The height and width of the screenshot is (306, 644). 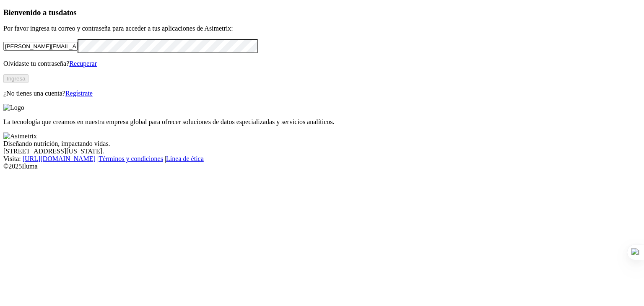 What do you see at coordinates (322, 29) in the screenshot?
I see `p: Por favor ingresa tu correo y contraseña para acceder a tus aplicaciones de Asimetrix:` at bounding box center [322, 29].